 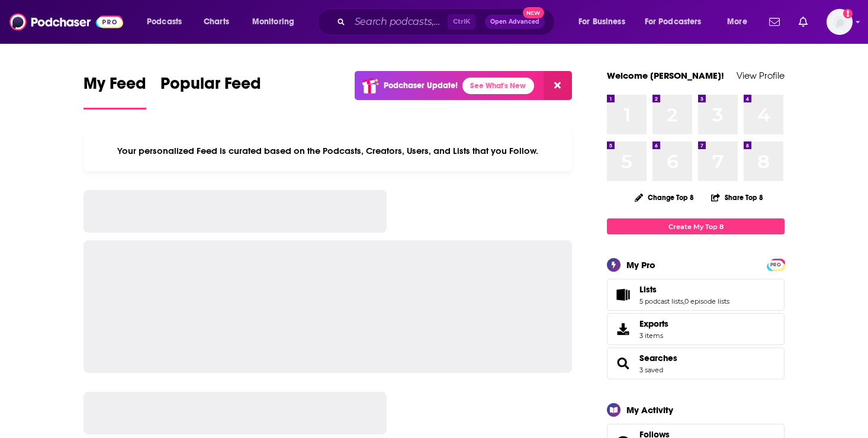 What do you see at coordinates (399, 22) in the screenshot?
I see `input: Search podcasts, credits, & more...` at bounding box center [399, 22].